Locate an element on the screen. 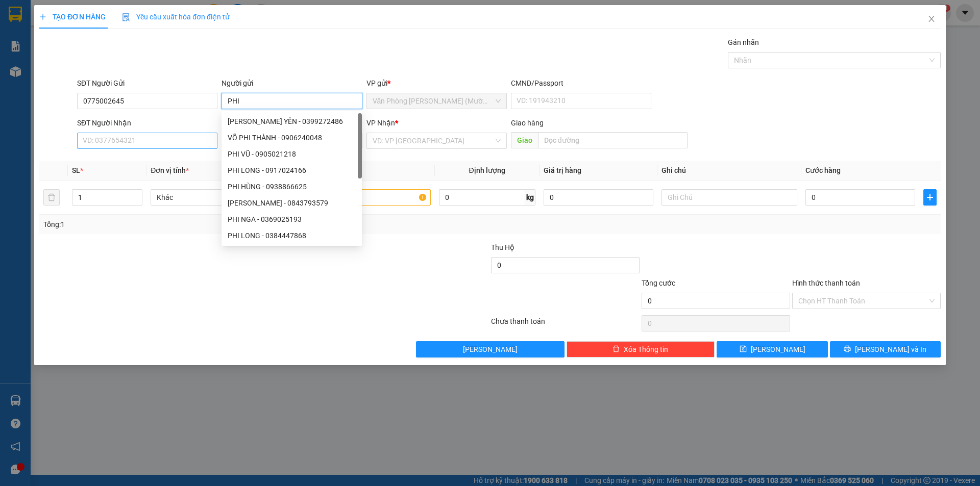  button: plus is located at coordinates (930, 197).